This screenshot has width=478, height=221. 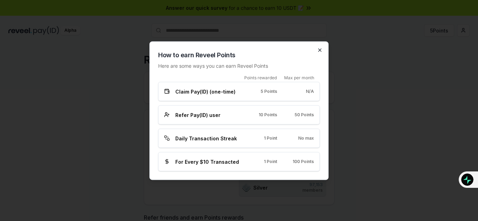 I want to click on span: No max, so click(x=306, y=138).